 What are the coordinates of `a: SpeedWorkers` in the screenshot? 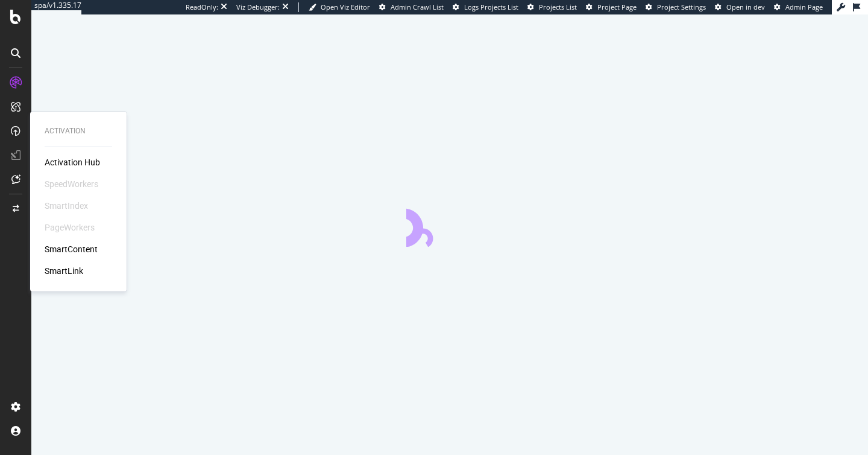 It's located at (71, 184).